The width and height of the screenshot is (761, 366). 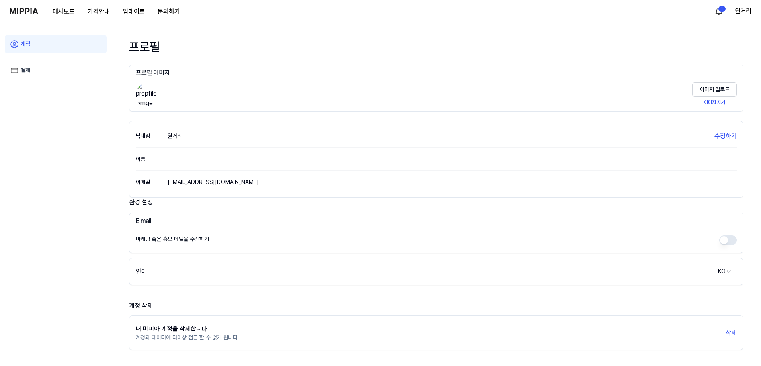 What do you see at coordinates (436, 47) in the screenshot?
I see `div: 프로필` at bounding box center [436, 47].